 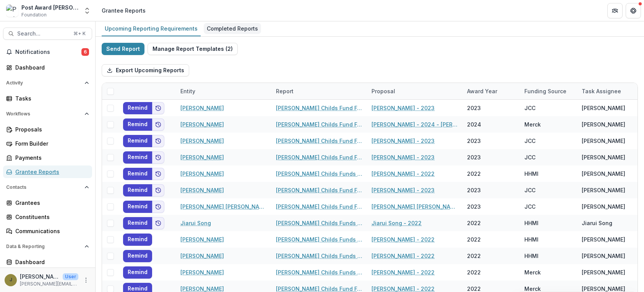 I want to click on span: Search..., so click(x=43, y=34).